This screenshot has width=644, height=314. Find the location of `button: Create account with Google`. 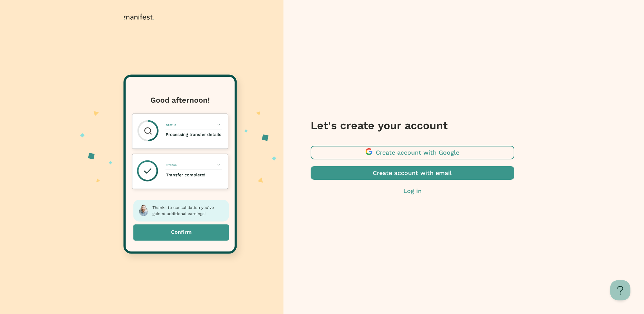

button: Create account with Google is located at coordinates (413, 153).